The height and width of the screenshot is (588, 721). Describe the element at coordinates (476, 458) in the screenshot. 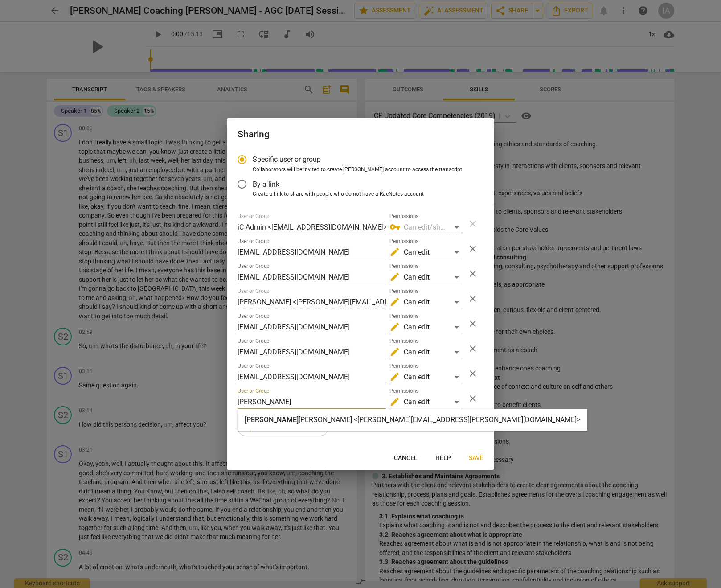

I see `button: Save` at that location.